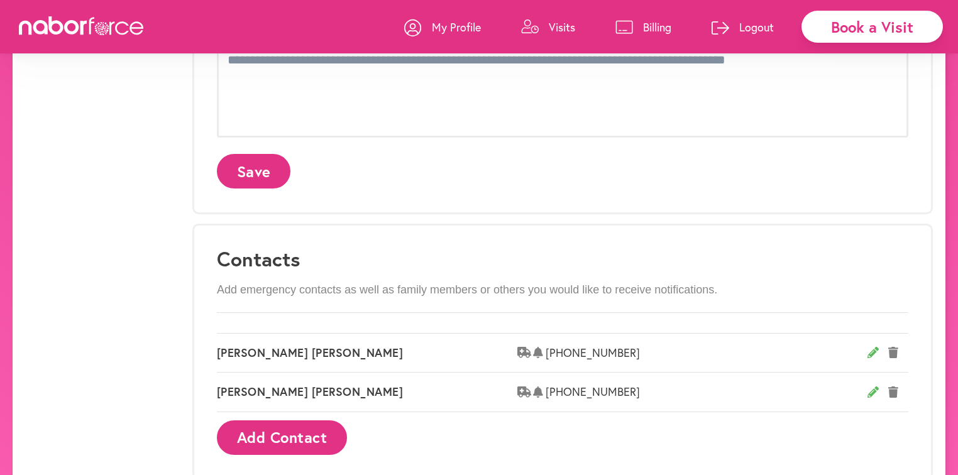 The height and width of the screenshot is (475, 958). I want to click on button: Add Contact, so click(282, 438).